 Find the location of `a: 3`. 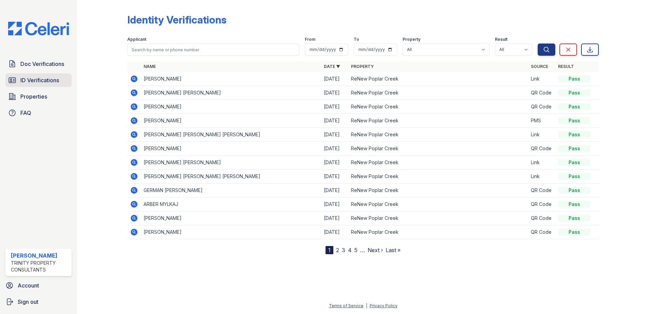

a: 3 is located at coordinates (344, 250).